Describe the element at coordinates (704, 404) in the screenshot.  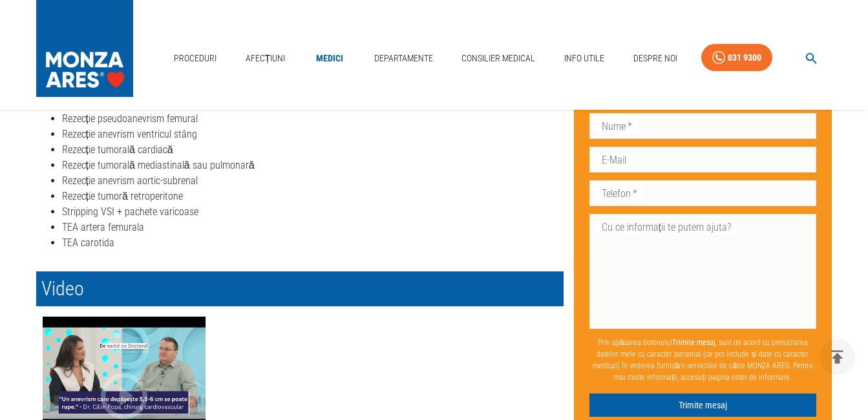
I see `button: Trimite mesaj` at that location.